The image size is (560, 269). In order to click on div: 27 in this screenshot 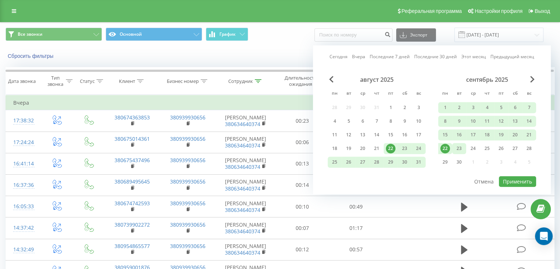, I will do `click(515, 148)`.